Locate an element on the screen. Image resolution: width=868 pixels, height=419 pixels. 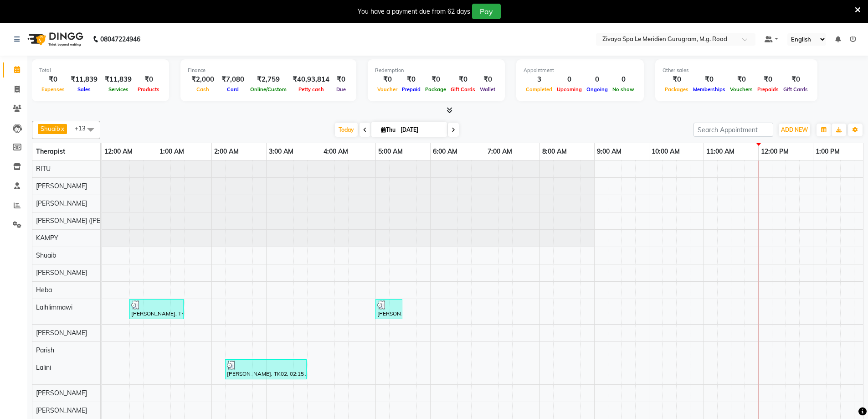
a: 1:00 AM is located at coordinates (172, 151).